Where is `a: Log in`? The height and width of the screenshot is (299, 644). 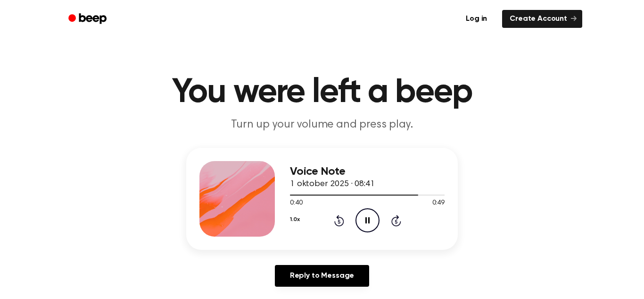 a: Log in is located at coordinates (476, 19).